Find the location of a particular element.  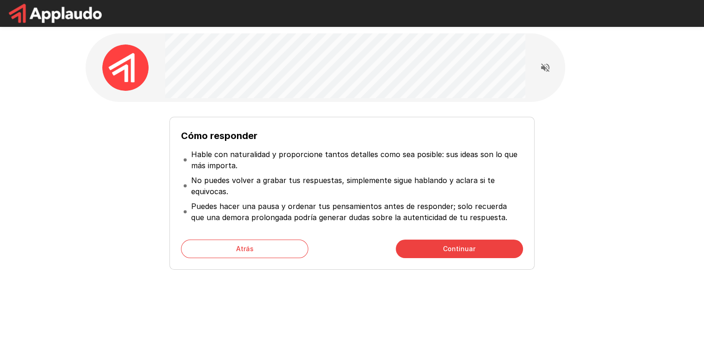

img: applaudo_avatar.png is located at coordinates (125, 68).